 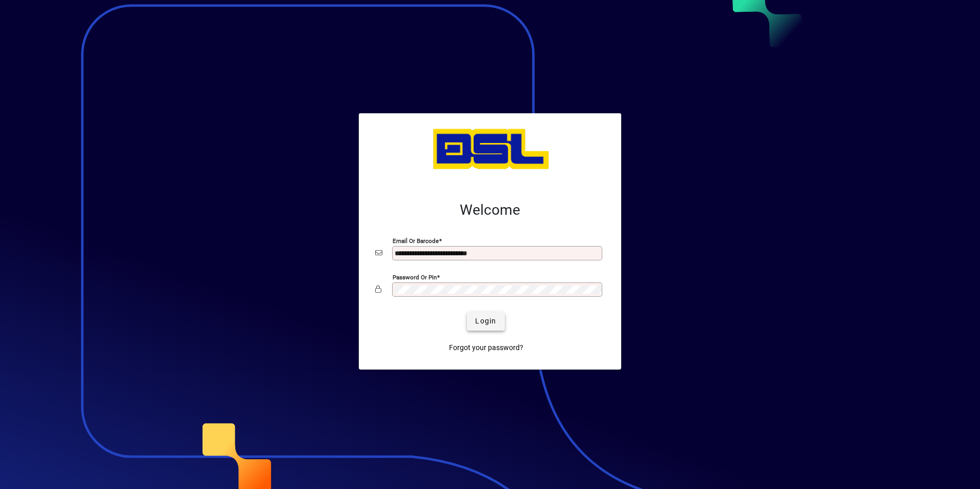 I want to click on button: Login, so click(x=486, y=321).